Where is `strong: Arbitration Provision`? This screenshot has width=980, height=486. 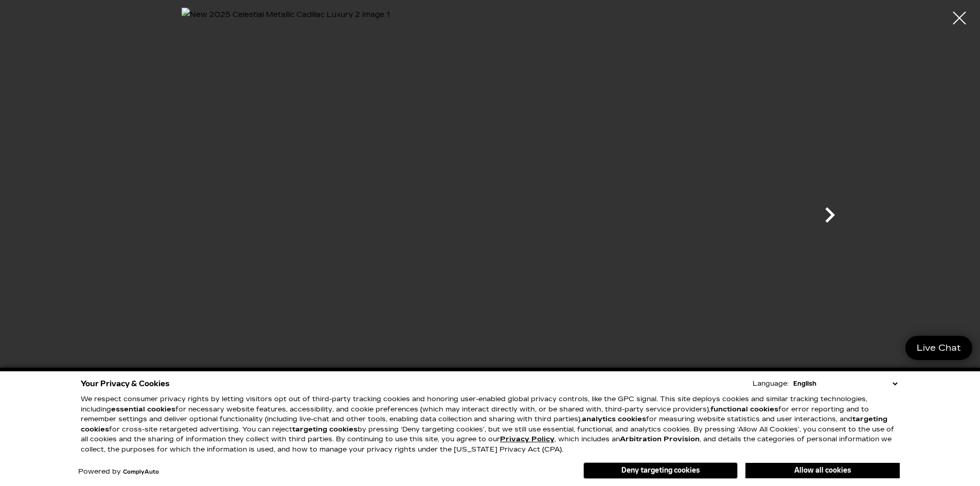
strong: Arbitration Provision is located at coordinates (660, 439).